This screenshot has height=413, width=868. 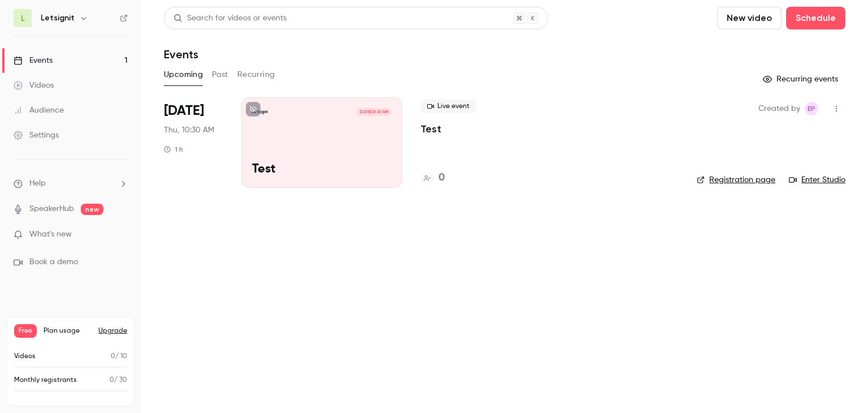 What do you see at coordinates (431, 129) in the screenshot?
I see `a: Test` at bounding box center [431, 129].